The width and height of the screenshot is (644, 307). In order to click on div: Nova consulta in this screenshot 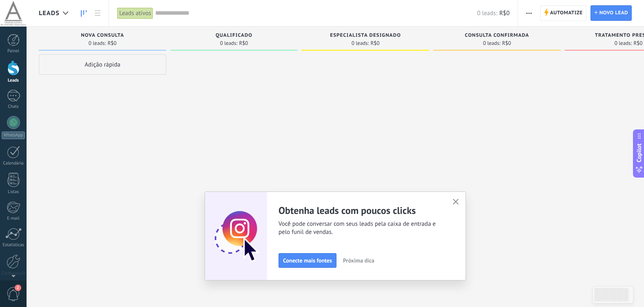, I will do `click(102, 36)`.